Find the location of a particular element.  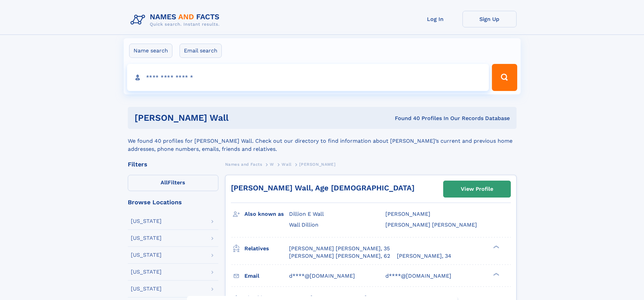

div: View Profile is located at coordinates (477, 189).